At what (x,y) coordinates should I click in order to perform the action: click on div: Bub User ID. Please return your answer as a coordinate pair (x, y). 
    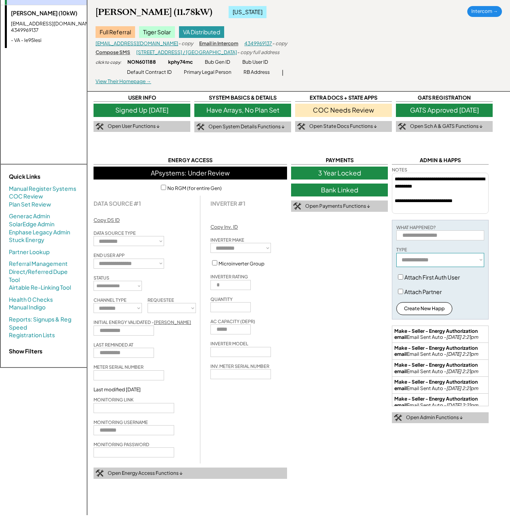
    Looking at the image, I should click on (255, 62).